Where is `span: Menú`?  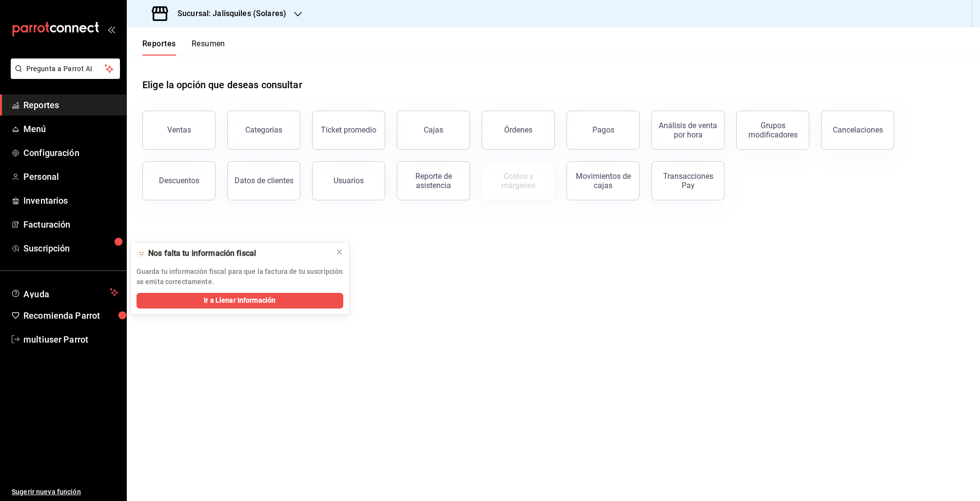 span: Menú is located at coordinates (71, 129).